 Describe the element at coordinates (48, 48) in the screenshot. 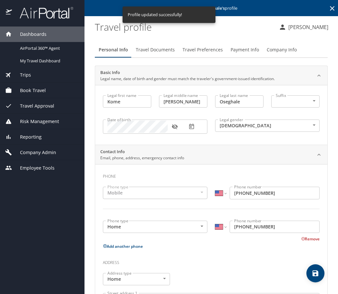

I see `span: AirPortal 360™ Agent` at that location.